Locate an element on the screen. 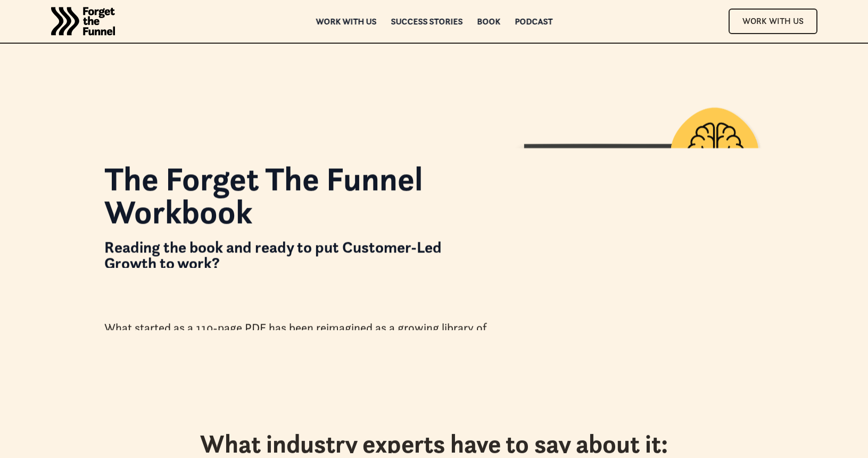  a: Success Stories is located at coordinates (426, 21).